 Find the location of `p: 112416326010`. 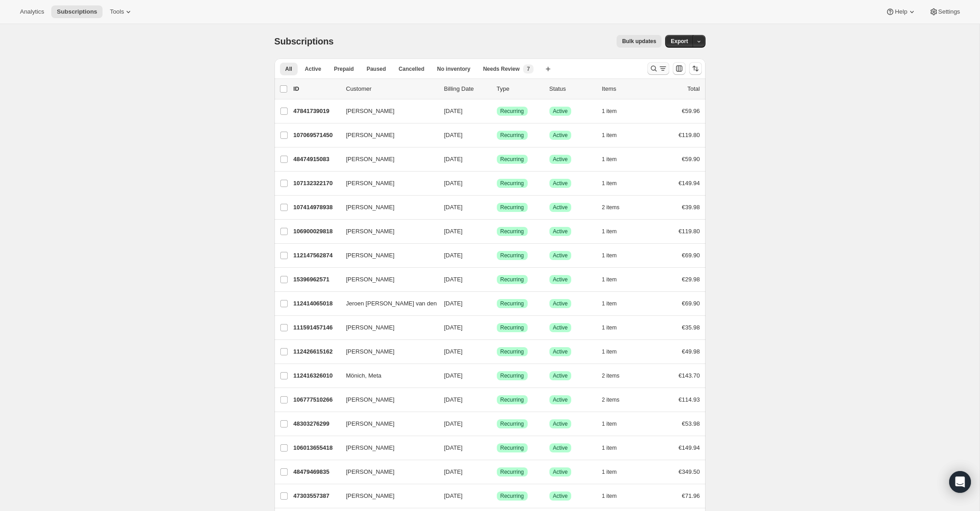

p: 112416326010 is located at coordinates (316, 376).